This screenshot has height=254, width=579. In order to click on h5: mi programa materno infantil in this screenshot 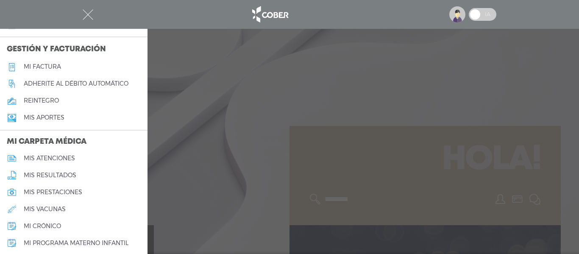, I will do `click(76, 243)`.